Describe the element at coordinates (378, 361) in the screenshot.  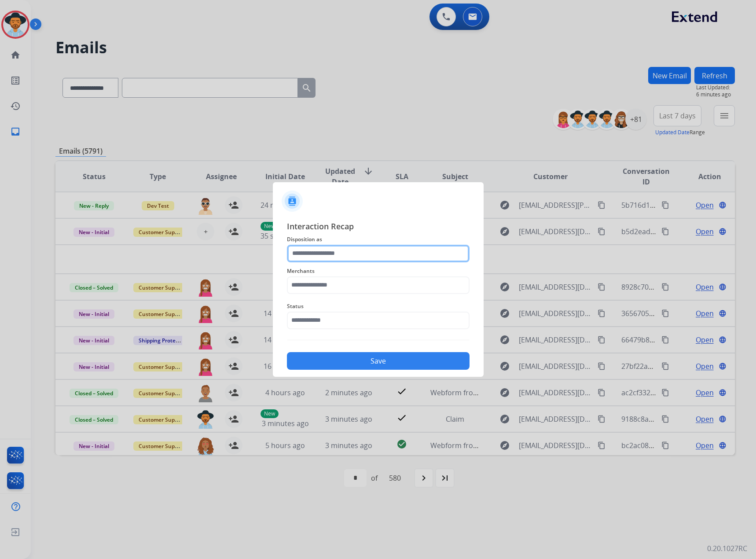
I see `button: Save` at that location.